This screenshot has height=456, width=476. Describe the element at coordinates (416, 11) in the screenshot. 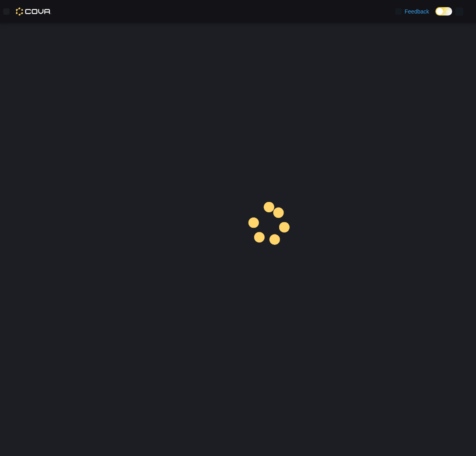

I see `span: Feedback` at that location.